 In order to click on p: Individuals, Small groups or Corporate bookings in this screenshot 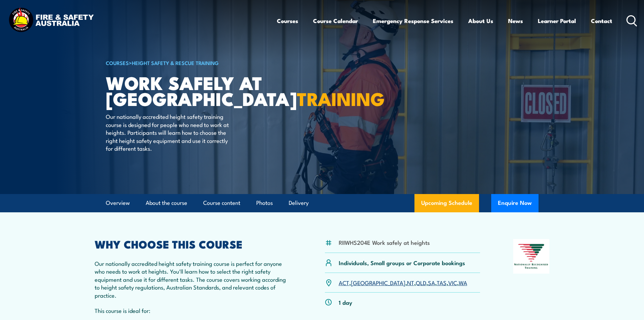, I will do `click(402, 262)`.